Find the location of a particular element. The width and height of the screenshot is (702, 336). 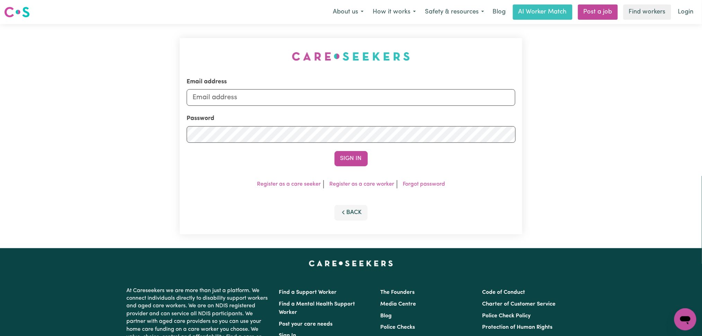

button: Back is located at coordinates (351, 213).